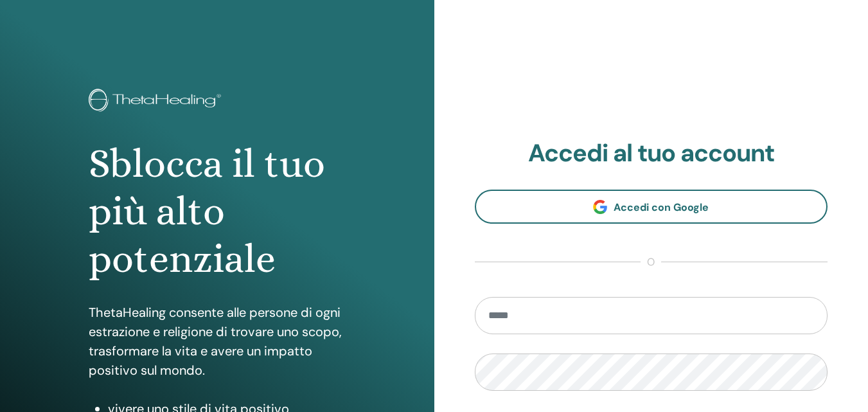 This screenshot has height=412, width=868. I want to click on h1: Sblocca il tuo più alto potenziale, so click(217, 211).